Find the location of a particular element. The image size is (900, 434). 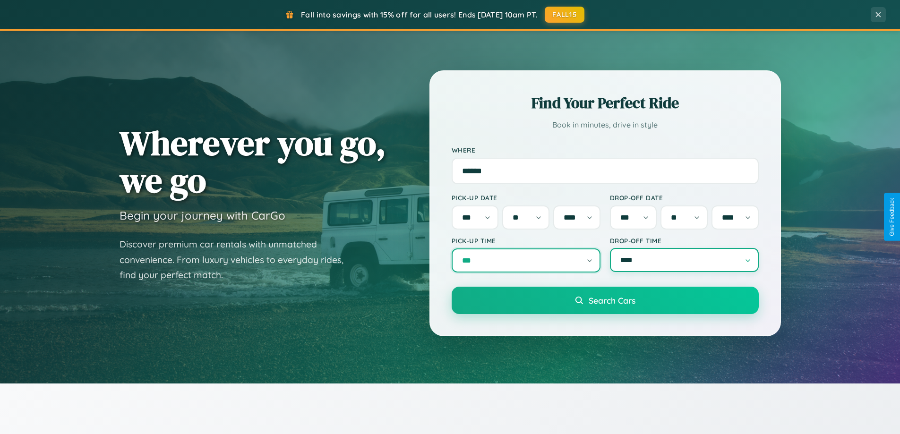

label: Pick-up Time is located at coordinates (526, 241).